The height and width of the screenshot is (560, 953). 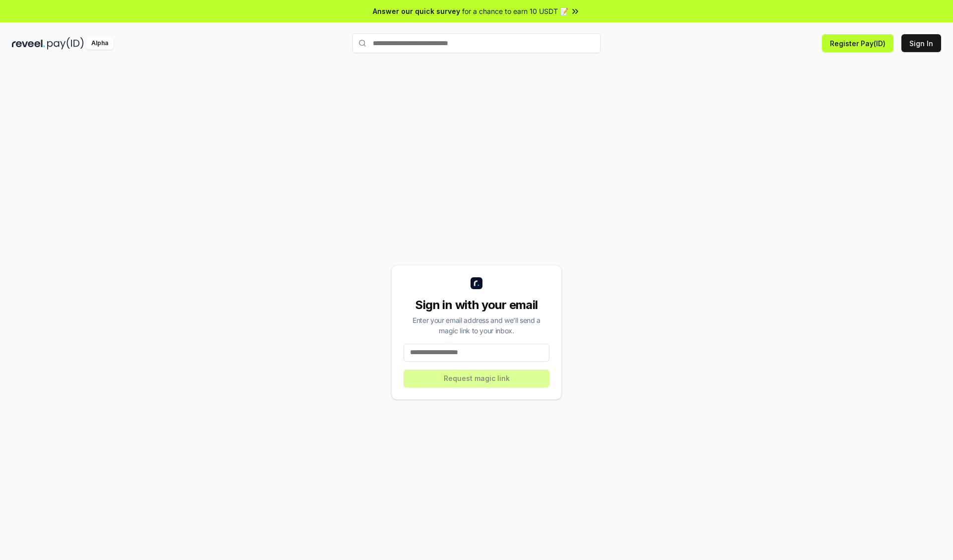 I want to click on div: Alpha, so click(x=100, y=43).